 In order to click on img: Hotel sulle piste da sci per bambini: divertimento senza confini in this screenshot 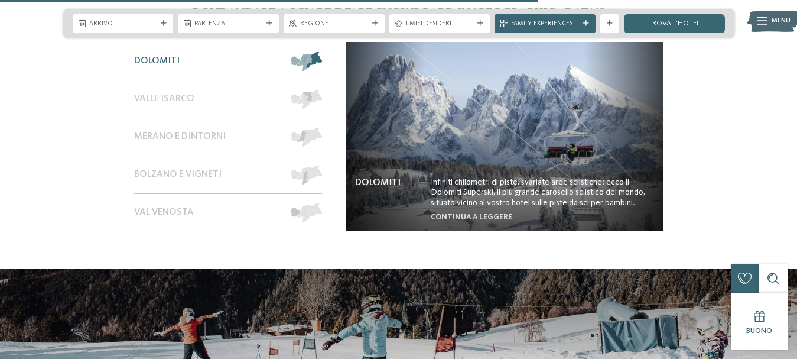, I will do `click(505, 137)`.